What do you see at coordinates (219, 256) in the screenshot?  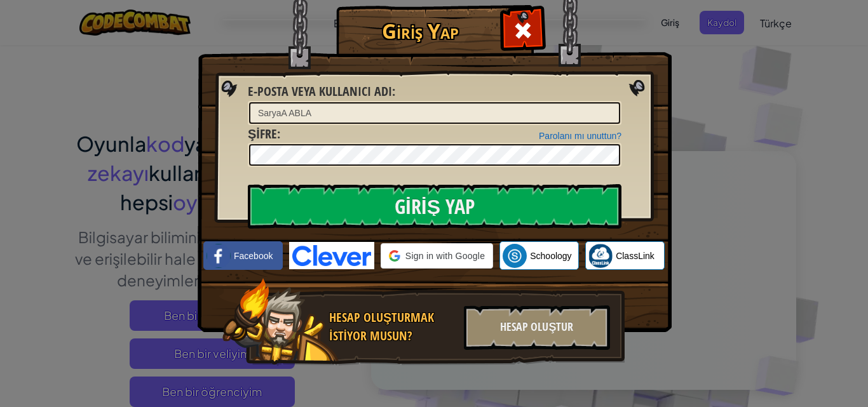 I see `img: facebook_small.png` at bounding box center [219, 256].